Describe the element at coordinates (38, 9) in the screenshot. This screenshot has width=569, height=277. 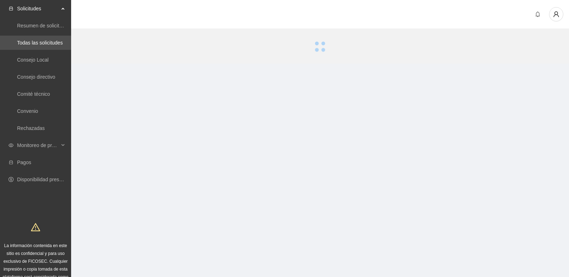
I see `span: Solicitudes` at that location.